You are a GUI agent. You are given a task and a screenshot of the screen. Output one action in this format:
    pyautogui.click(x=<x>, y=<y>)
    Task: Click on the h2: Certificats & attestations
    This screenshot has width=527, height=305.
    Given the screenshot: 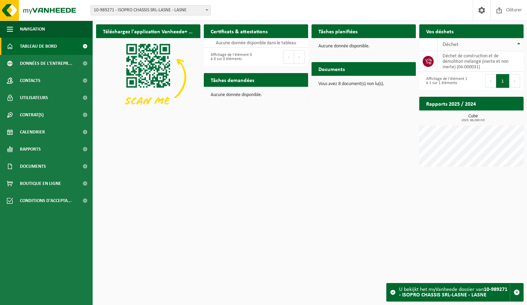 What is the action you would take?
    pyautogui.click(x=239, y=31)
    